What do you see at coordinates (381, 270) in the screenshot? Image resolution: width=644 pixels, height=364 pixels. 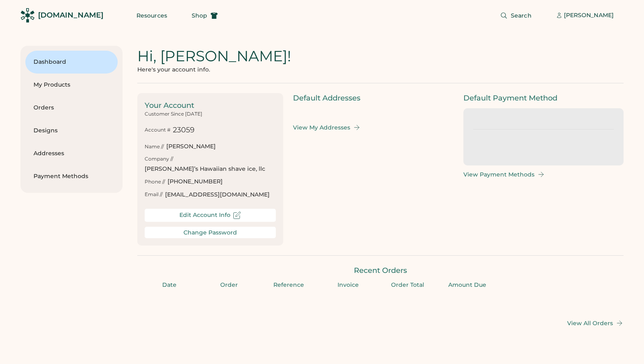 I see `div: Recent Orders` at bounding box center [381, 270].